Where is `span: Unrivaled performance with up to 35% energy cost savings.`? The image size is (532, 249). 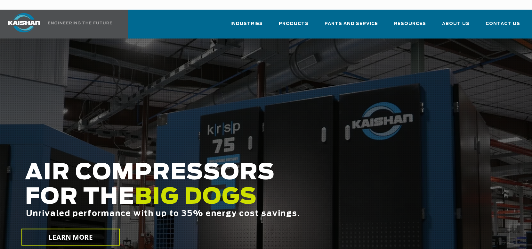 span: Unrivaled performance with up to 35% energy cost savings. is located at coordinates (163, 213).